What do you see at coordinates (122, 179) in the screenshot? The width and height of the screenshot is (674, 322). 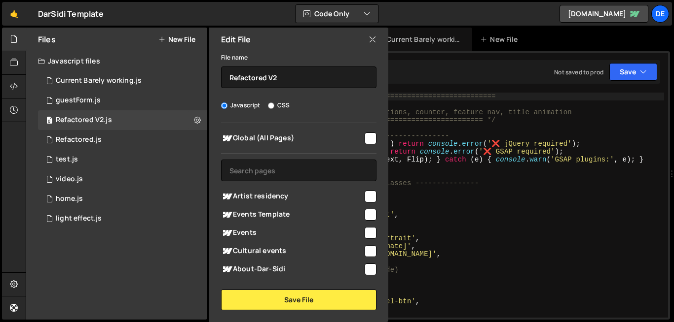 I see `div: 15943/43581.js` at bounding box center [122, 179].